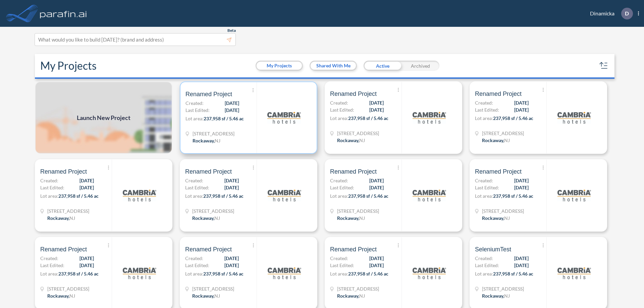 This screenshot has height=308, width=644. I want to click on h2: My Projects, so click(69, 66).